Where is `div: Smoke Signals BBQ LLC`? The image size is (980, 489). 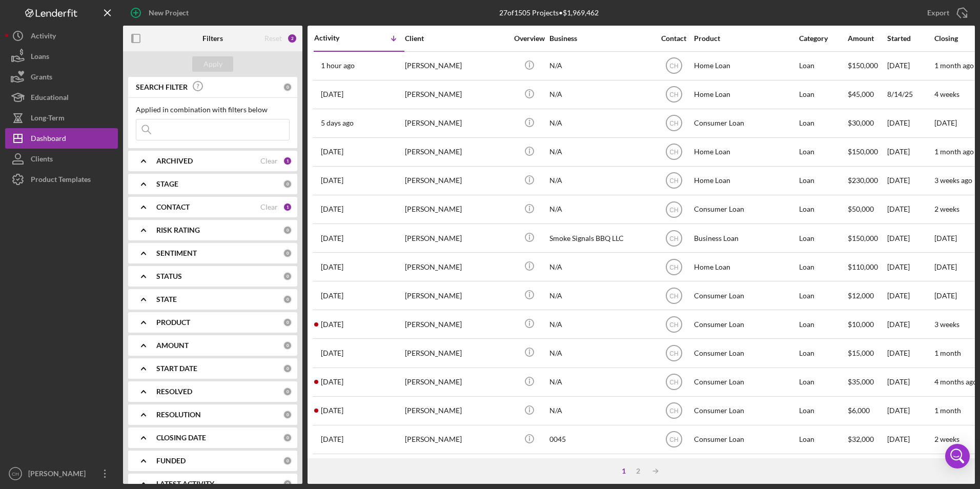 div: Smoke Signals BBQ LLC is located at coordinates (601, 237).